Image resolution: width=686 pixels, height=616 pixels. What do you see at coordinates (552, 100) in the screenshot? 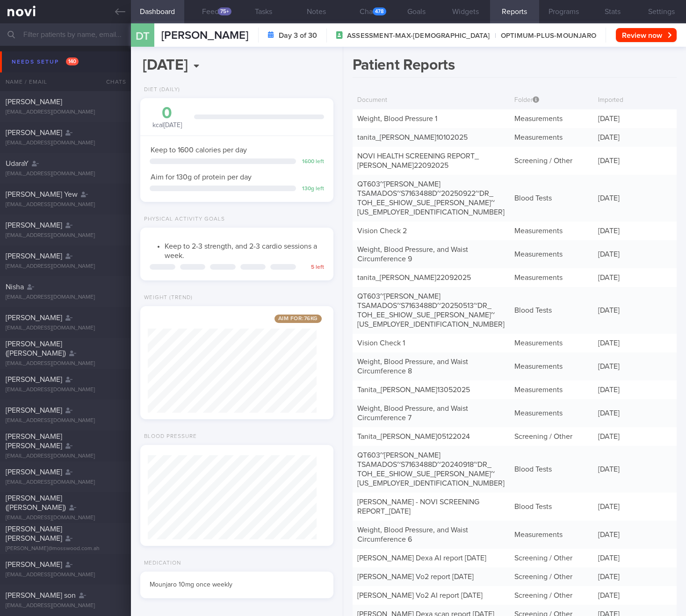
I see `div: Folder` at bounding box center [552, 100].